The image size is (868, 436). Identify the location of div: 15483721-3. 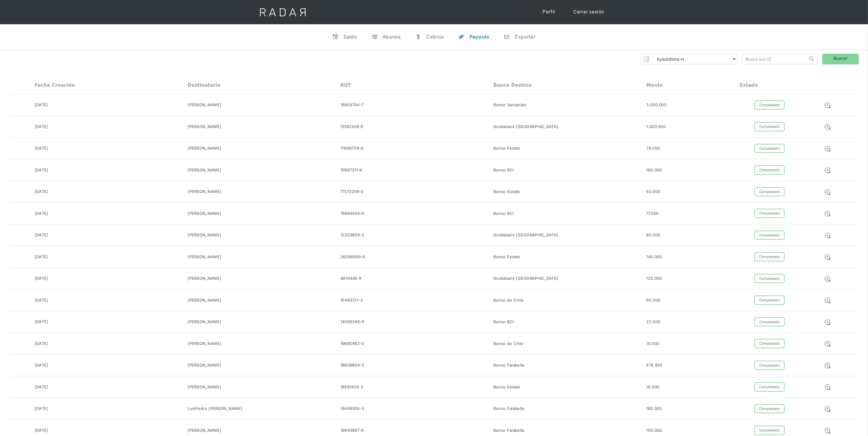
(352, 301).